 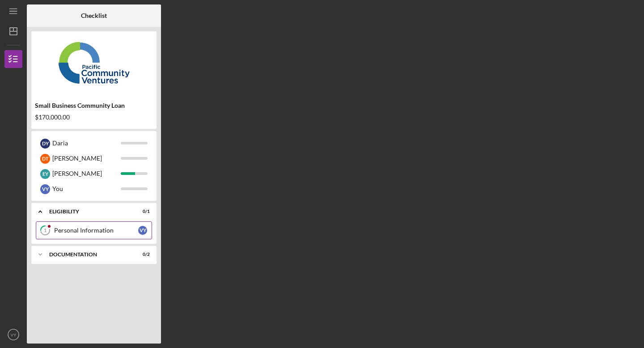 I want to click on div: Daria, so click(x=87, y=143).